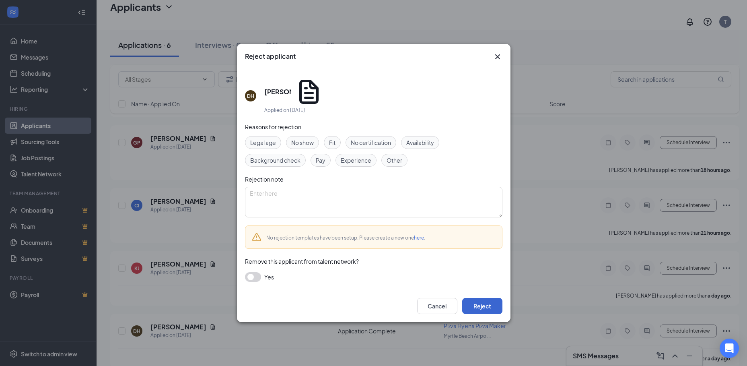 The image size is (747, 366). Describe the element at coordinates (309, 91) in the screenshot. I see `svg: Document` at that location.